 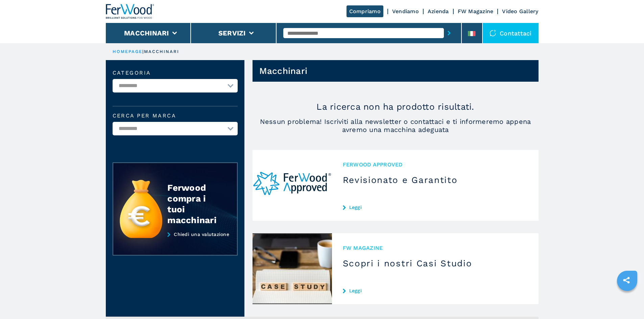 What do you see at coordinates (475, 11) in the screenshot?
I see `a: FW Magazine` at bounding box center [475, 11].